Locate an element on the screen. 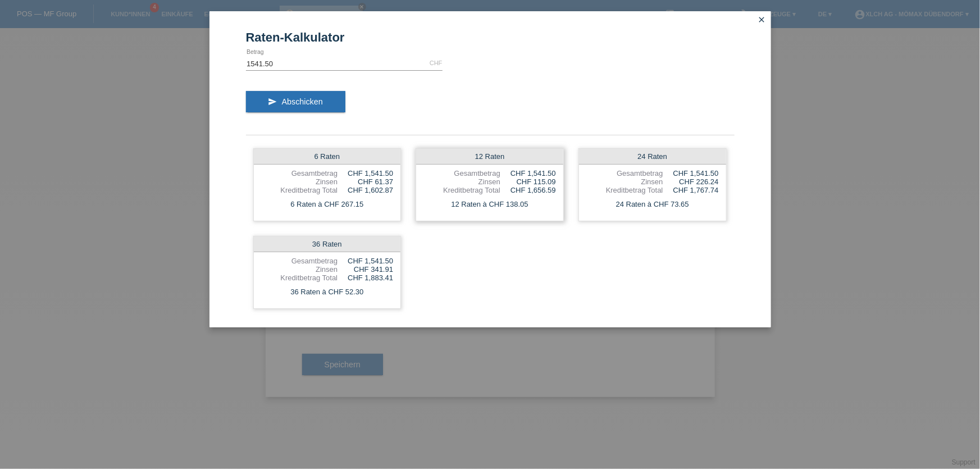  span: Abschicken is located at coordinates (302, 102).